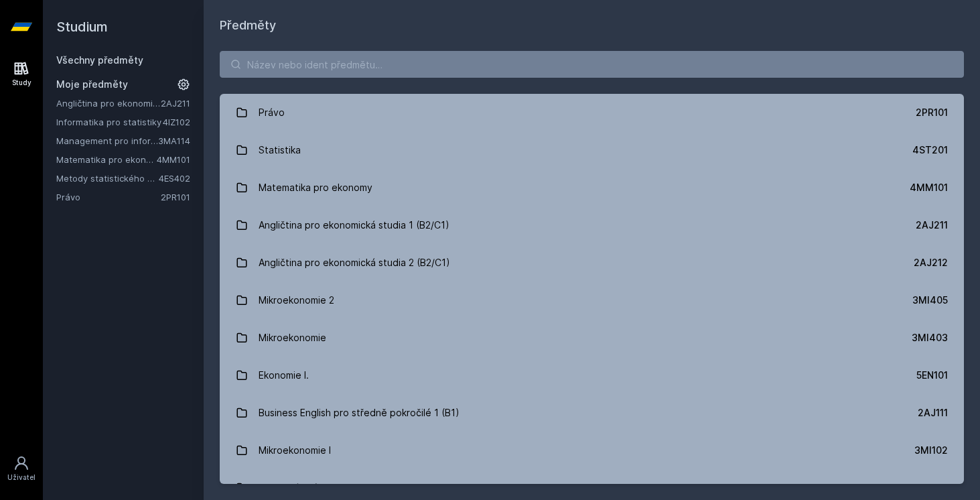  I want to click on div: Mikroekonomie I, so click(295, 450).